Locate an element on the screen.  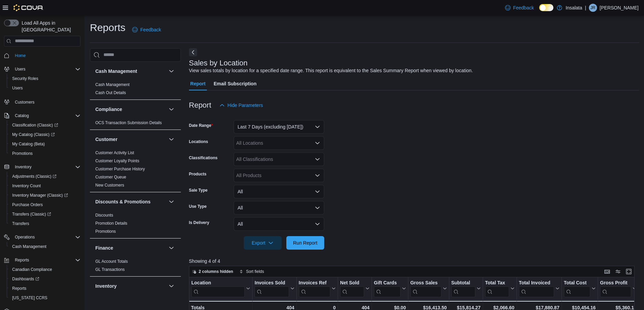
a: Customers is located at coordinates (25, 102).